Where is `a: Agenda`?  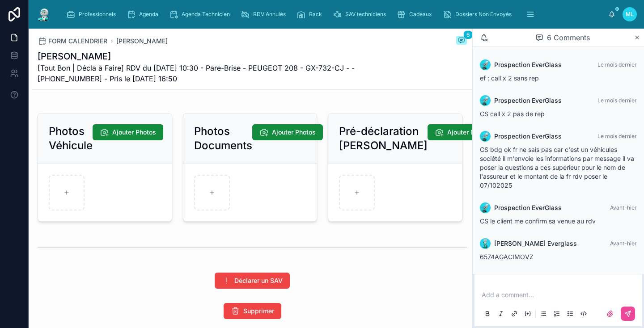 a: Agenda is located at coordinates (144, 14).